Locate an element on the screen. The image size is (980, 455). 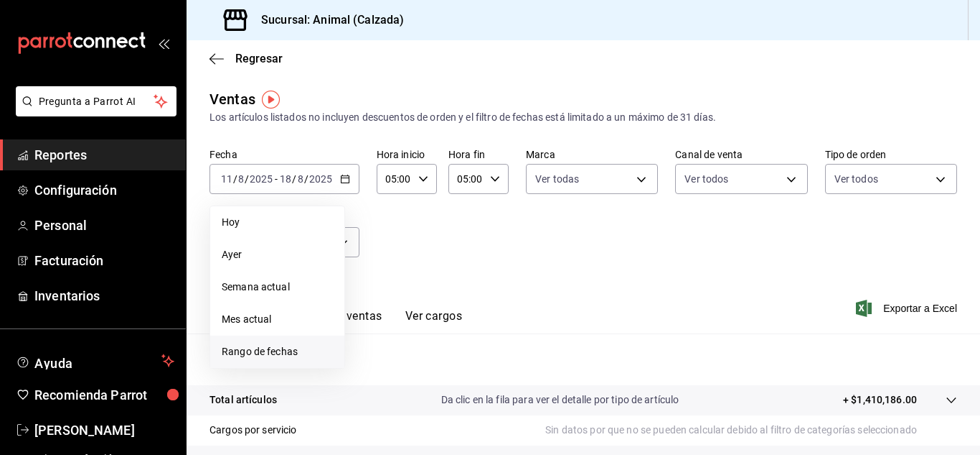
p: Sin datos por que no se pueden calcular debido al filtro de categorías seleccionado is located at coordinates (751, 429).